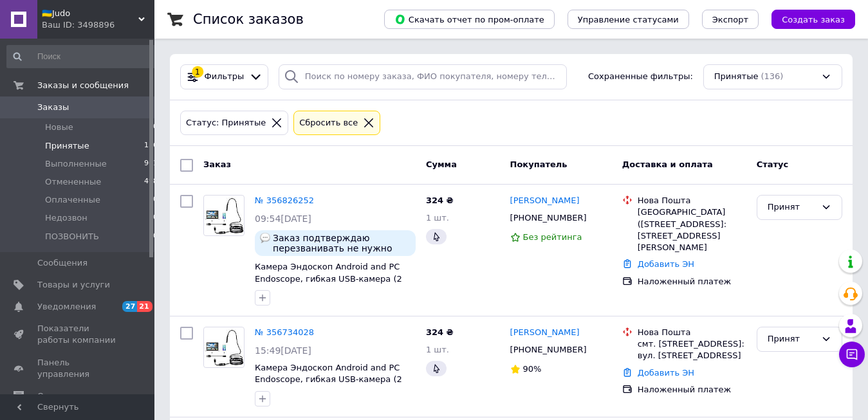 The width and height of the screenshot is (868, 420). I want to click on span: Заказы и сообщения, so click(83, 85).